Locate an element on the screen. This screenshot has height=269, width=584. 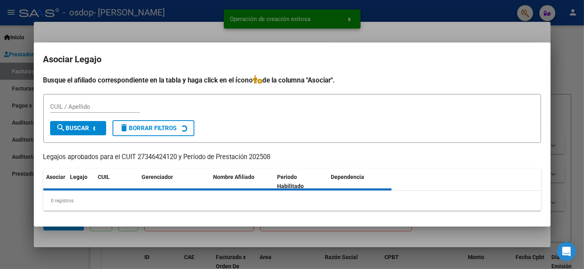
span: Legajo is located at coordinates (79, 177).